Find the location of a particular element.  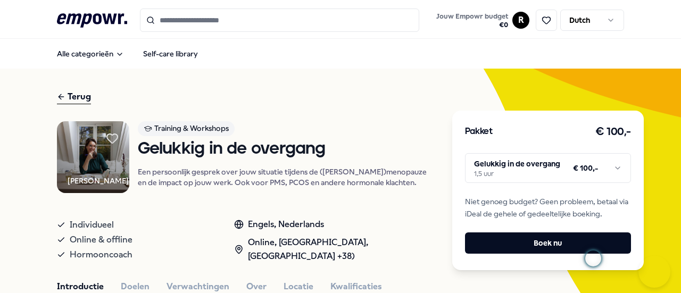

span: € 0 is located at coordinates (472, 25).